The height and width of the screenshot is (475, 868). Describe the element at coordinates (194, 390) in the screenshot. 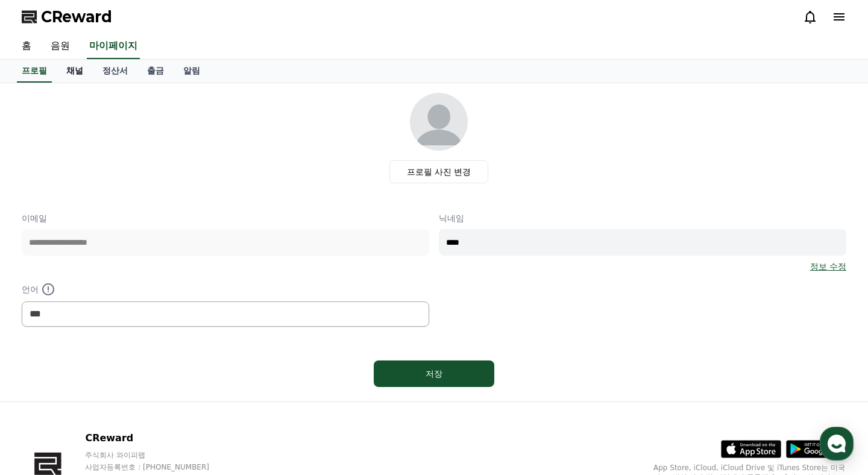

I see `a: 설정` at that location.